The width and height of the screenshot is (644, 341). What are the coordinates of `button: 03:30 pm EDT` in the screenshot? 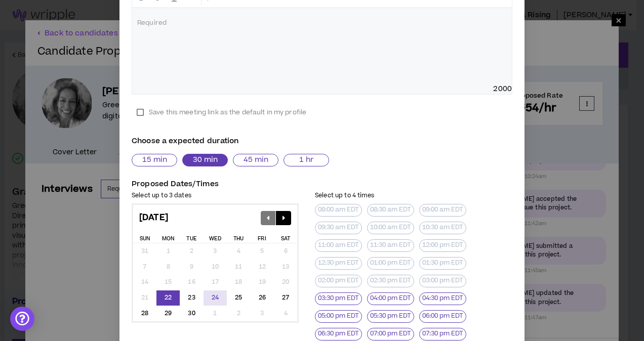 It's located at (338, 299).